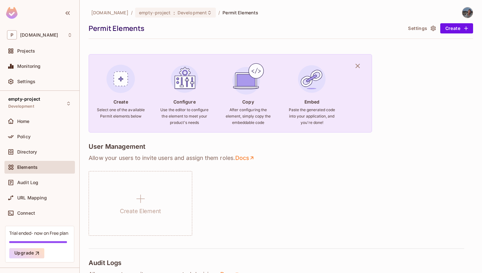  What do you see at coordinates (121, 113) in the screenshot?
I see `h6: Select one of the available Permit elements below` at bounding box center [121, 113].